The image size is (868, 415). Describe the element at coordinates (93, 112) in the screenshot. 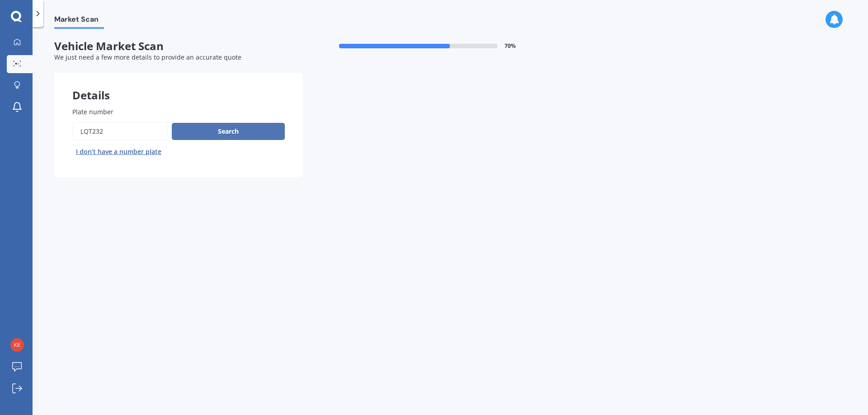

I see `span: Plate number` at that location.